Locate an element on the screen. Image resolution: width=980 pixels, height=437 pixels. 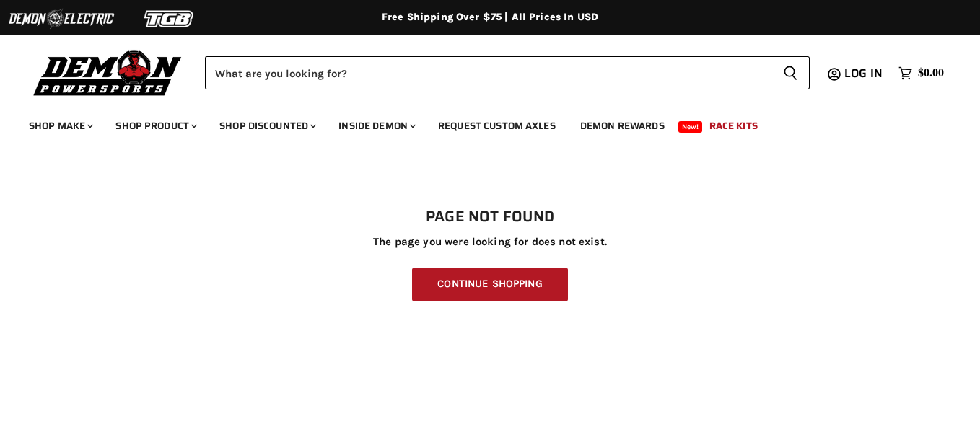
ul: Main menu is located at coordinates (479, 123).